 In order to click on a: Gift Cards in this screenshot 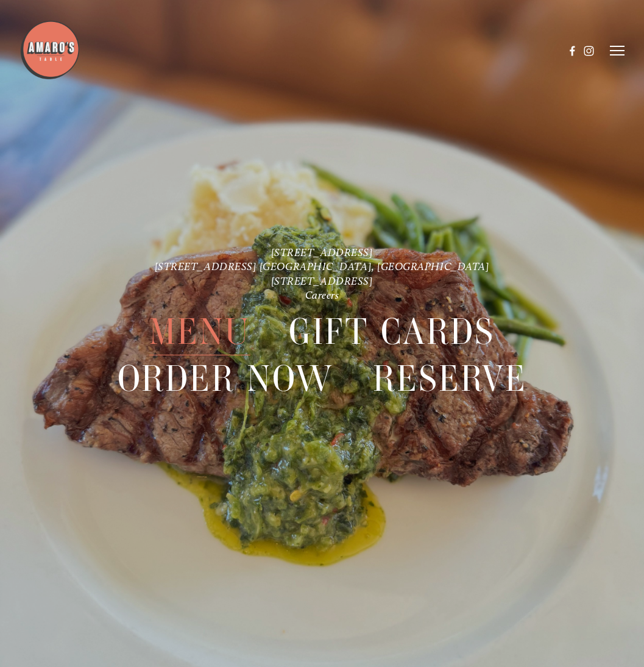, I will do `click(392, 332)`.